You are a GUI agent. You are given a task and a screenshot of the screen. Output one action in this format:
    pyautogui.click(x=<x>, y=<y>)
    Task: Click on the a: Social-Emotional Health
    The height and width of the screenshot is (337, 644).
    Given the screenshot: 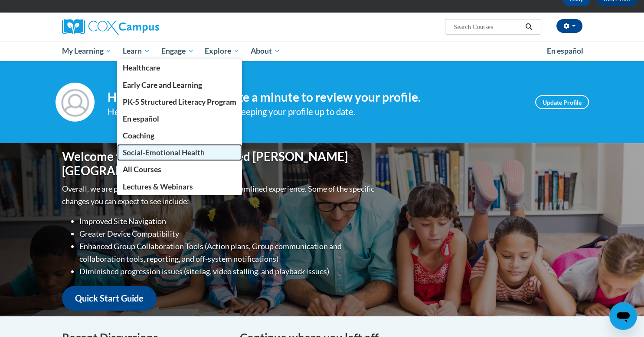 What is the action you would take?
    pyautogui.click(x=179, y=152)
    